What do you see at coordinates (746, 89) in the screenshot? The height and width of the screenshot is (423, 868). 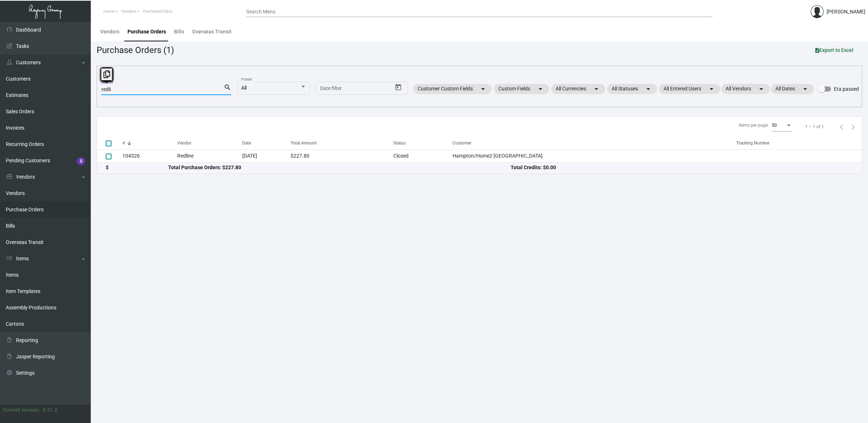 I see `mat-chip: All Vendors` at bounding box center [746, 89].